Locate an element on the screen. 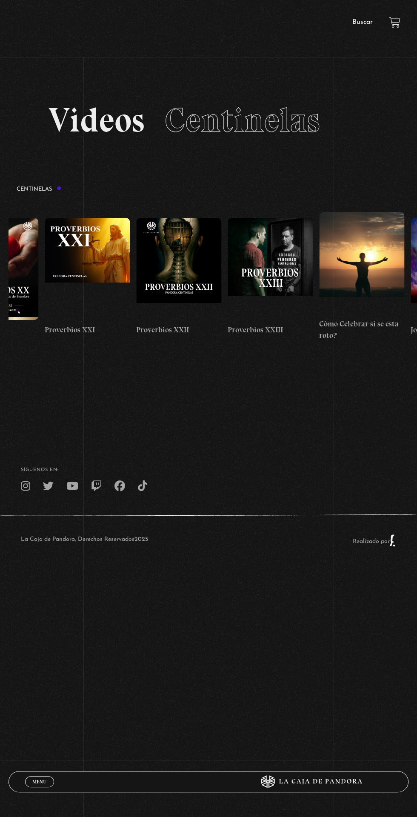 This screenshot has height=817, width=417. h4: SÍguenos en: is located at coordinates (209, 470).